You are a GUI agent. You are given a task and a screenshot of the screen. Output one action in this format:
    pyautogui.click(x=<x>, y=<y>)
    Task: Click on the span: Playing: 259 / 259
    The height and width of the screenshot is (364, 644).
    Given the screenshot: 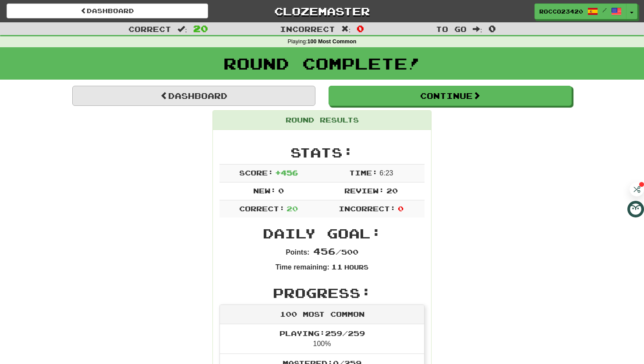 What is the action you would take?
    pyautogui.click(x=322, y=333)
    